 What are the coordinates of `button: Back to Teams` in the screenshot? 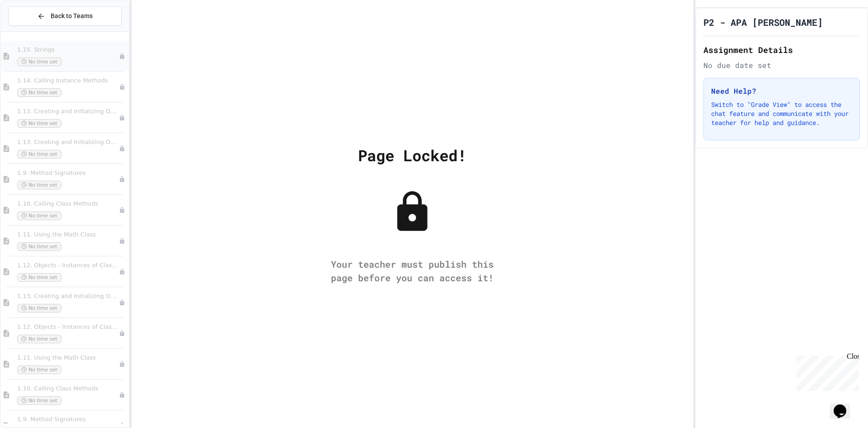 It's located at (65, 16).